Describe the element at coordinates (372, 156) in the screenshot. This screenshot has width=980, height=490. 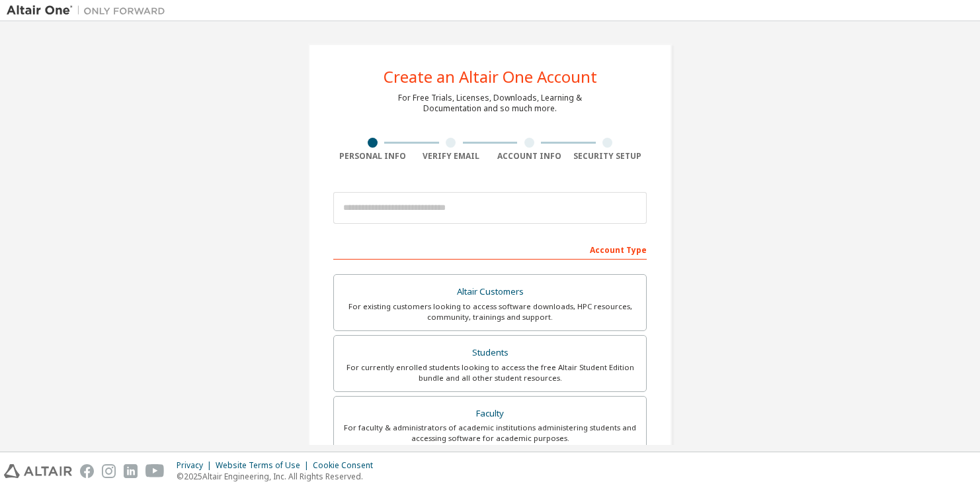
I see `div: Personal Info` at that location.